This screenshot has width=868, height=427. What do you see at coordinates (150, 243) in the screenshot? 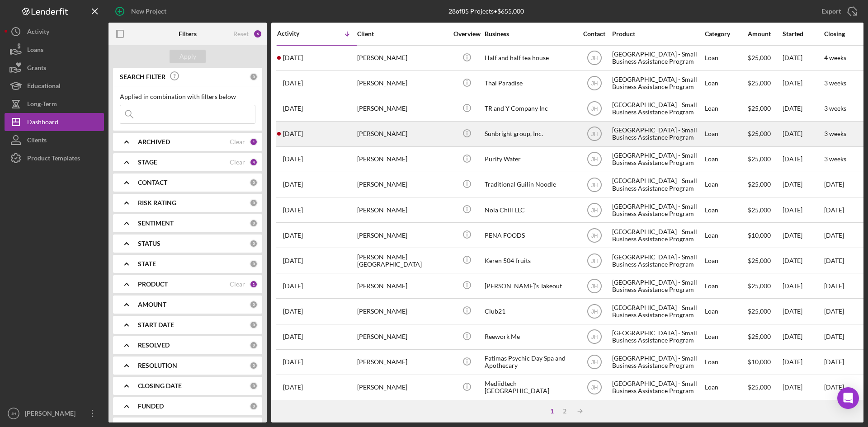
I see `b: STATUS` at bounding box center [150, 243].